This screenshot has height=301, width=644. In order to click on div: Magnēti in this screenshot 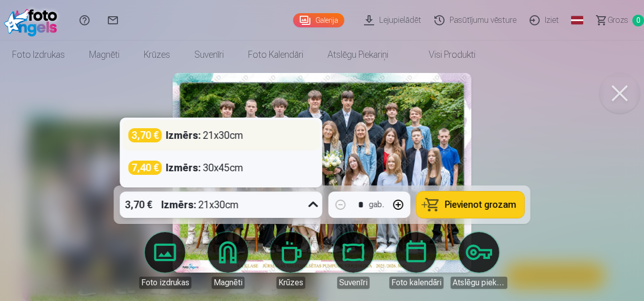, I will do `click(228, 282)`.